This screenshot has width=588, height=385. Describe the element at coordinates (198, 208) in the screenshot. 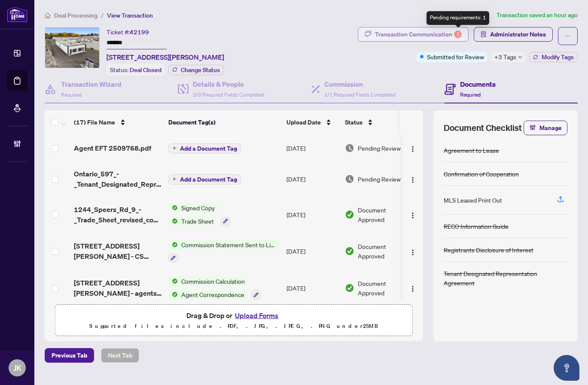

I see `span: Signed Copy` at that location.